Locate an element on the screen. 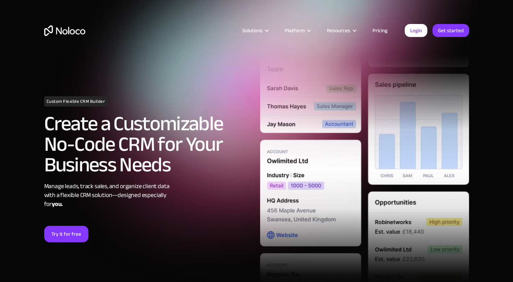 This screenshot has height=282, width=513. h2: Create a Customizable No-Code CRM for Your Business Needs is located at coordinates (149, 144).